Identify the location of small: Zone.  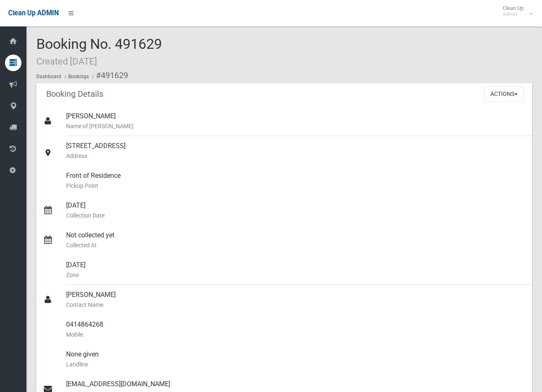
(296, 275).